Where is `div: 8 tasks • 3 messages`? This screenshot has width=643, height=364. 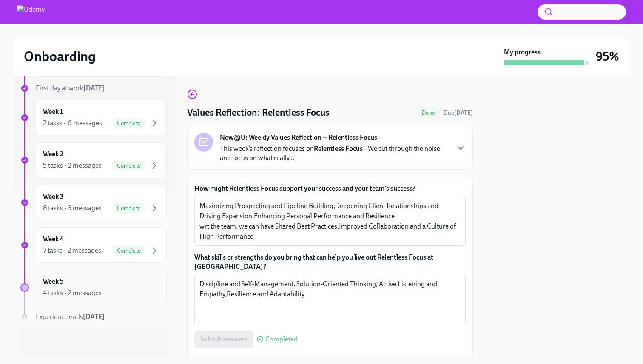
div: 8 tasks • 3 messages is located at coordinates (72, 208).